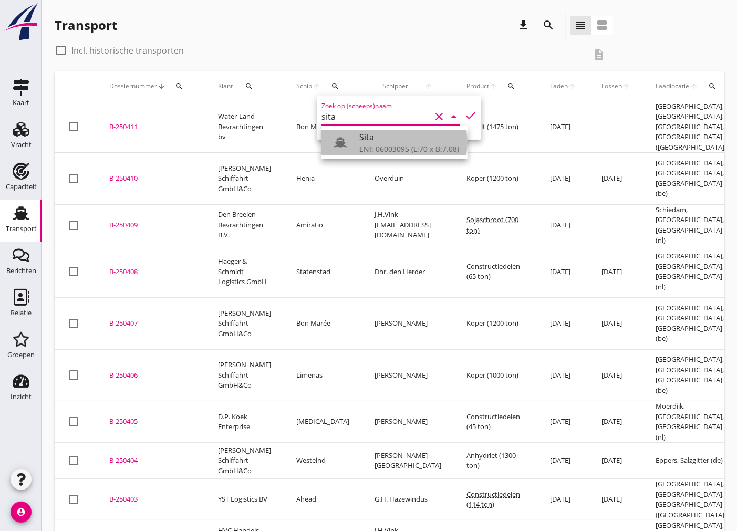 The width and height of the screenshot is (737, 531). Describe the element at coordinates (323, 179) in the screenshot. I see `td: Henja` at that location.